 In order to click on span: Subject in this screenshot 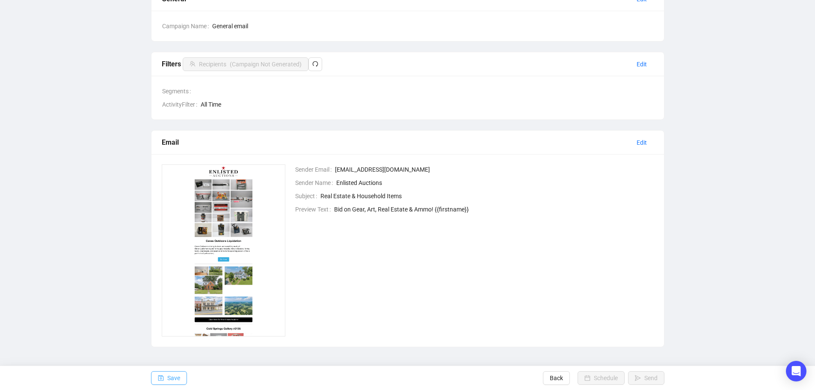, I will do `click(307, 196)`.